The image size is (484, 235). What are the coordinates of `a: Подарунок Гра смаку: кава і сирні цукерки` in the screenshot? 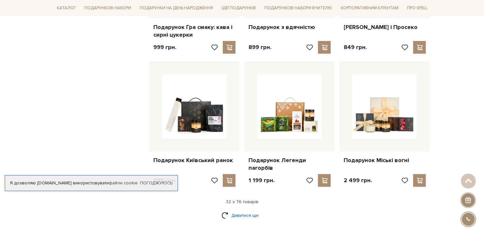 It's located at (195, 31).